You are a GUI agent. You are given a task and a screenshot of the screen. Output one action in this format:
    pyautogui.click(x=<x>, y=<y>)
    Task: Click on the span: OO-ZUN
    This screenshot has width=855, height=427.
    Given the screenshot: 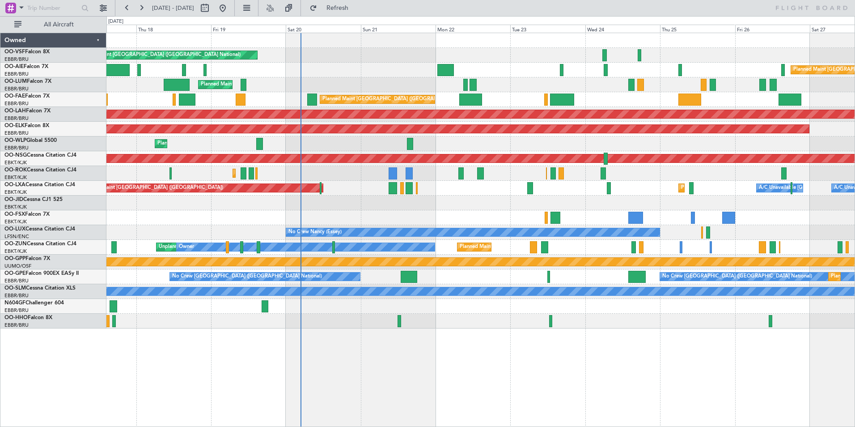 What is the action you would take?
    pyautogui.click(x=16, y=244)
    